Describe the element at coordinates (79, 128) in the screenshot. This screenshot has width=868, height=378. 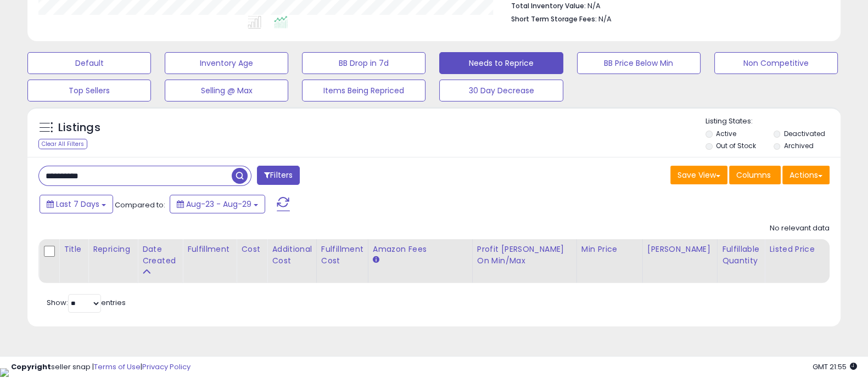
I see `h5: Listings` at that location.